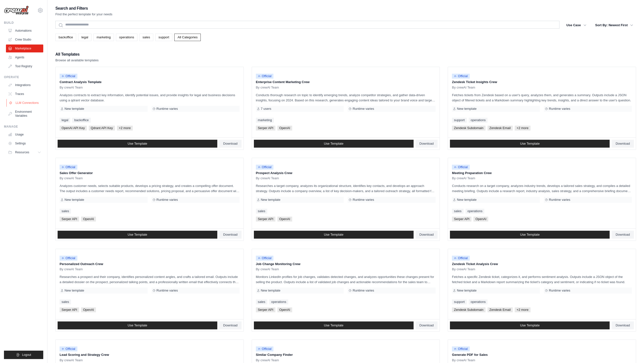 The image size is (644, 363). Describe the element at coordinates (542, 280) in the screenshot. I see `p: Fetches a specific Zendesk ticket, categorizes it, and performs sentiment analysis. Outputs inclu...` at that location.